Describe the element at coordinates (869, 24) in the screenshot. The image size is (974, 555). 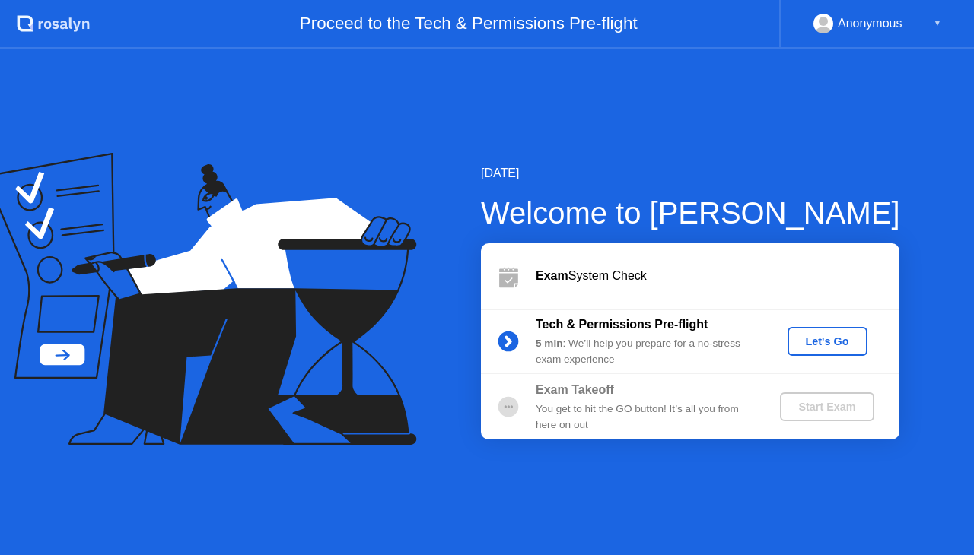
I see `div: Anonymous` at that location.